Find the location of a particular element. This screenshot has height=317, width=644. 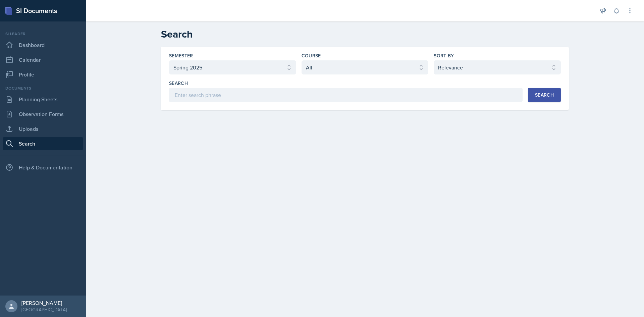

div: Documents is located at coordinates (43, 88).